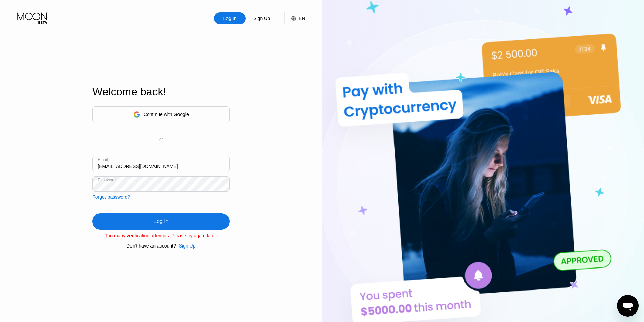  I want to click on div: Welcome back!, so click(161, 92).